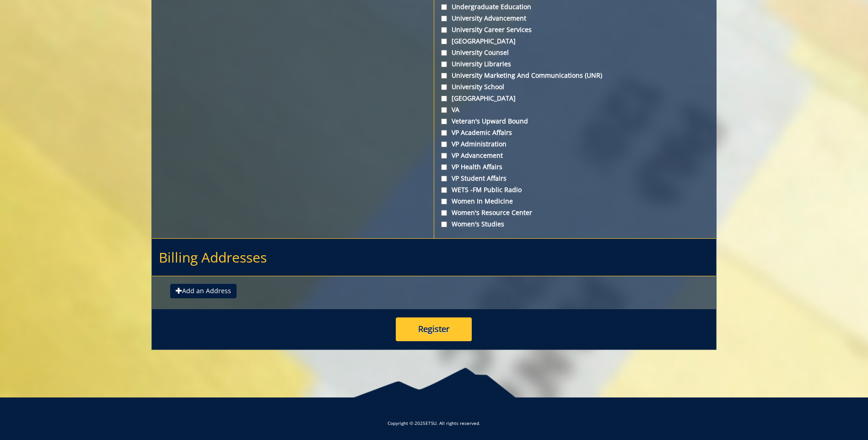 Image resolution: width=868 pixels, height=440 pixels. I want to click on label: Women's Resource Center, so click(575, 212).